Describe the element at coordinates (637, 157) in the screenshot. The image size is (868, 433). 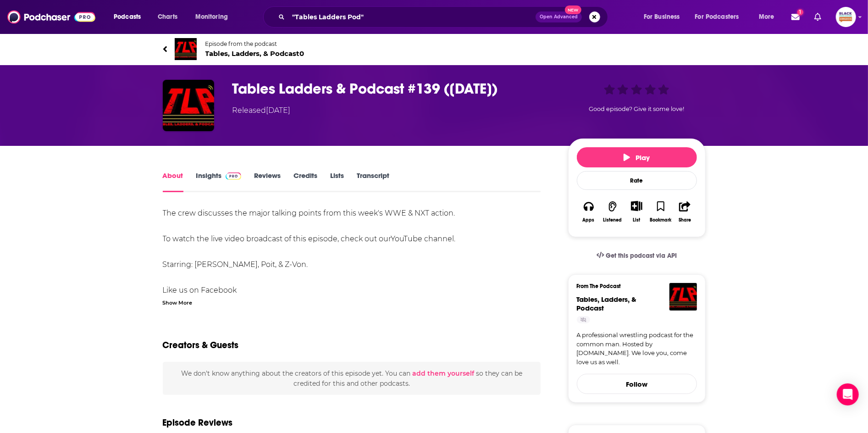
I see `button: Play` at that location.